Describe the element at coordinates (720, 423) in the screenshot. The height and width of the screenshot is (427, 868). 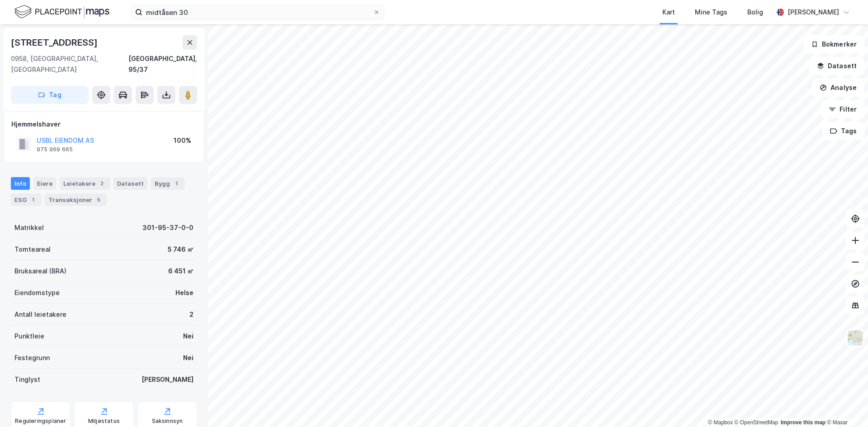
I see `a: Mapbox` at that location.